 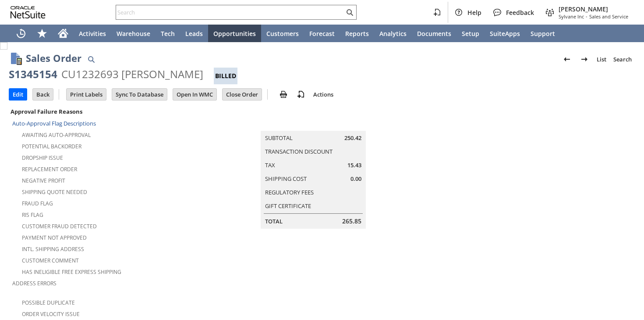 What do you see at coordinates (357, 33) in the screenshot?
I see `span: Reports` at bounding box center [357, 33].